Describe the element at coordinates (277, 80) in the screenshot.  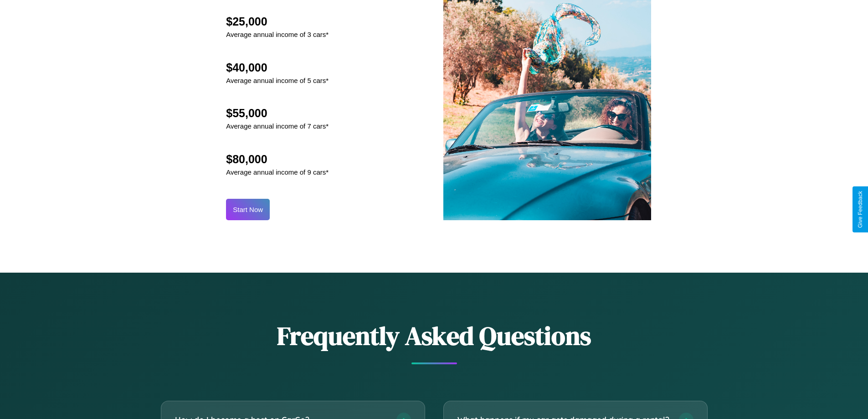
I see `p: Average annual income of 5 cars*` at that location.